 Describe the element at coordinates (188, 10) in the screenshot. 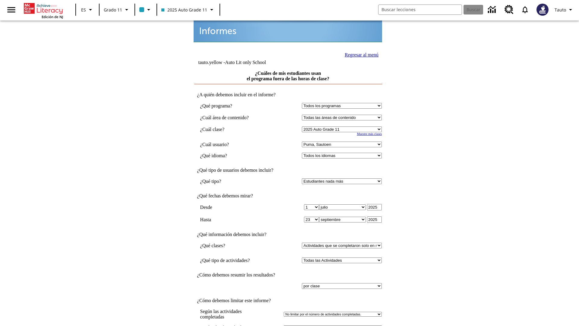

I see `button: Clase: 2025 Auto Grade 11, Selecciona una clase` at that location.